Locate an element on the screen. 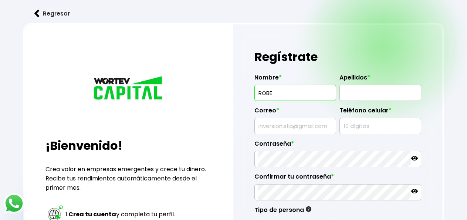 The width and height of the screenshot is (467, 220). input: 10 dígitos is located at coordinates (380, 126).